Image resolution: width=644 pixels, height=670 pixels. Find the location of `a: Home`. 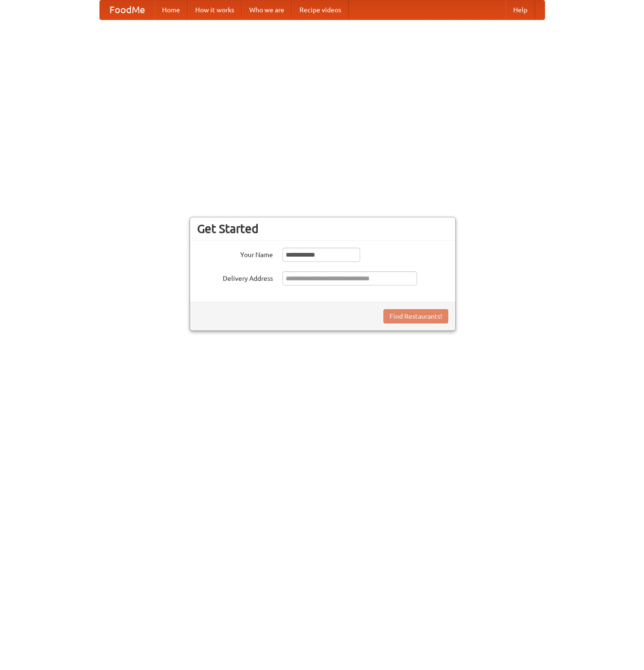

a: Home is located at coordinates (171, 10).